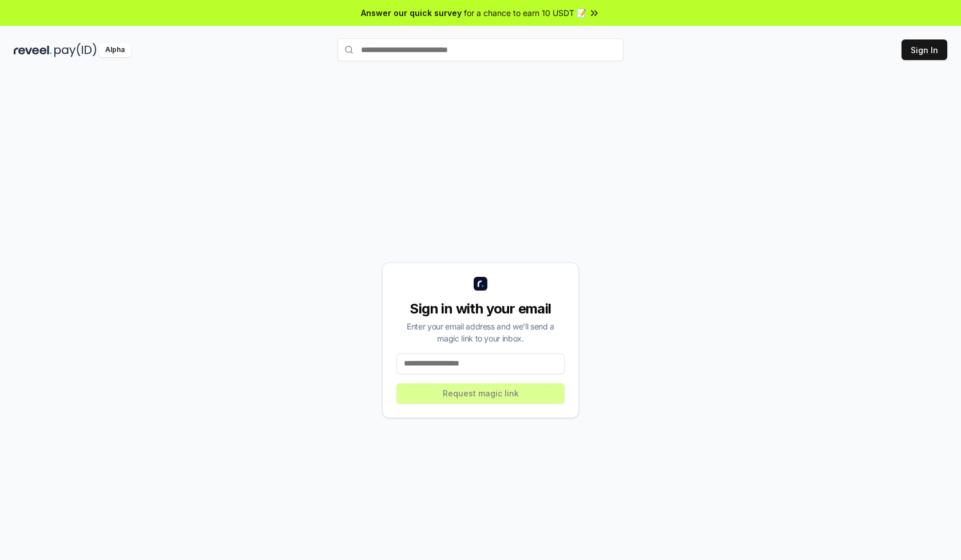  I want to click on img: logo_small, so click(480, 284).